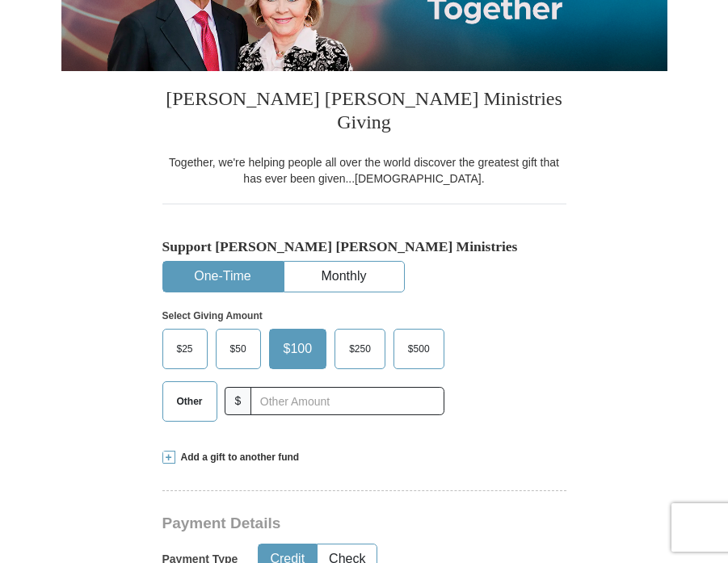  What do you see at coordinates (369, 524) in the screenshot?
I see `h3: Payment Details` at bounding box center [369, 524].